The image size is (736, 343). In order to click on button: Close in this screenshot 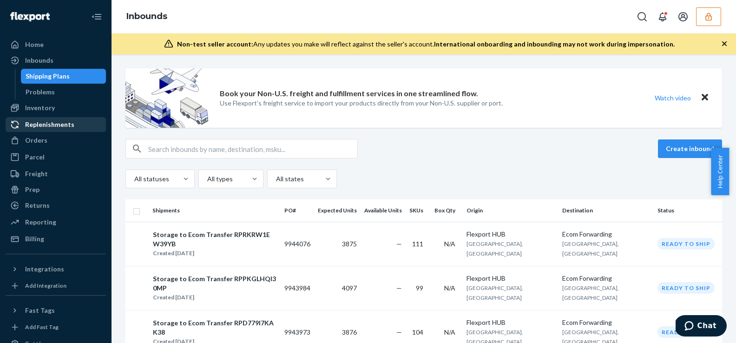, I will do `click(705, 98)`.